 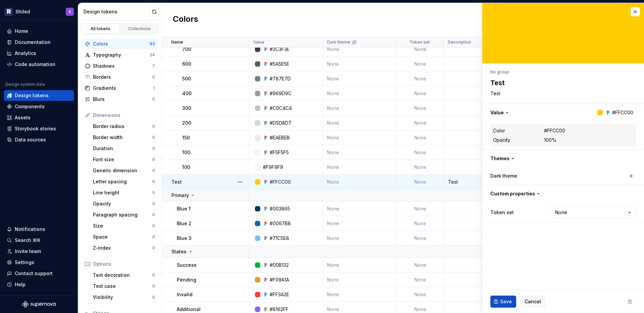 What do you see at coordinates (124, 181) in the screenshot?
I see `a: Letter spacing0` at bounding box center [124, 181].